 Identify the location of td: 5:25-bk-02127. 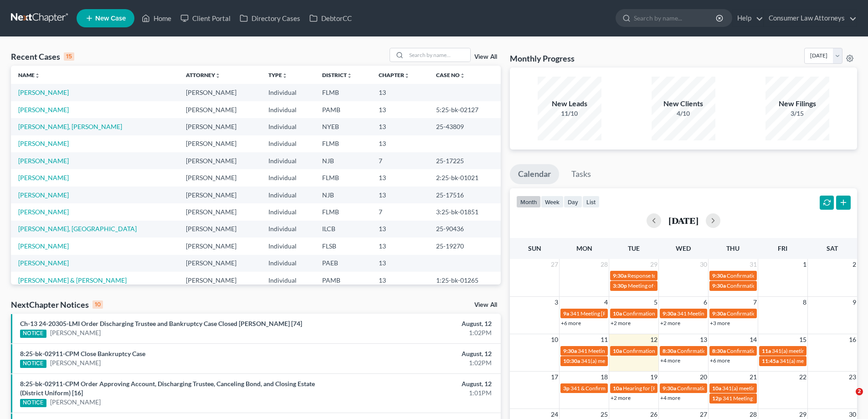
(465, 109).